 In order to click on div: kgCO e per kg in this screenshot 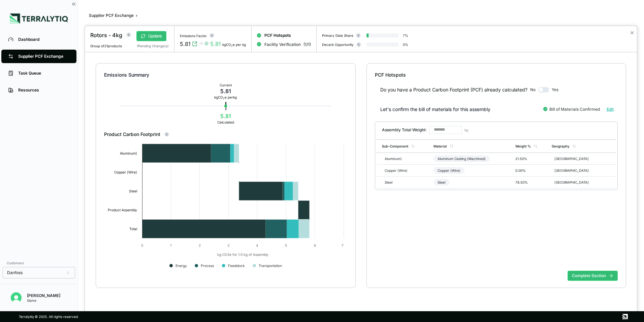, I will do `click(234, 45)`.